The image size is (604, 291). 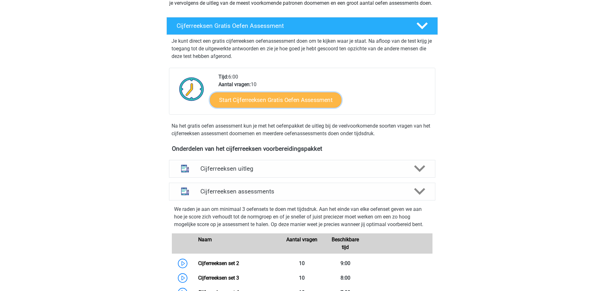 What do you see at coordinates (235, 84) in the screenshot?
I see `b: Aantal vragen:` at bounding box center [235, 84].